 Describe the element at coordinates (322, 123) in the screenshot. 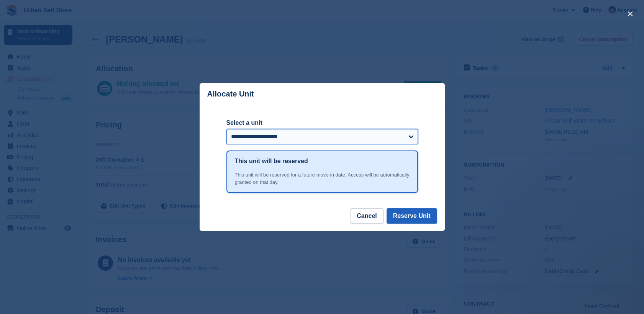

I see `label: Select a unit` at that location.